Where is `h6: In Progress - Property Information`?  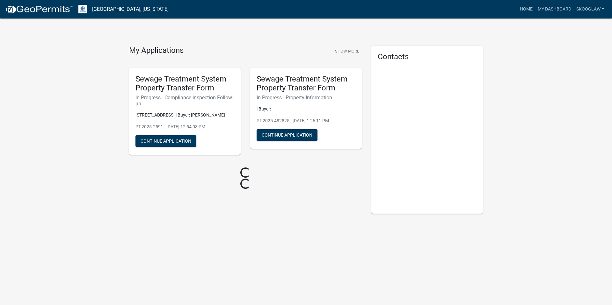 h6: In Progress - Property Information is located at coordinates (306, 97).